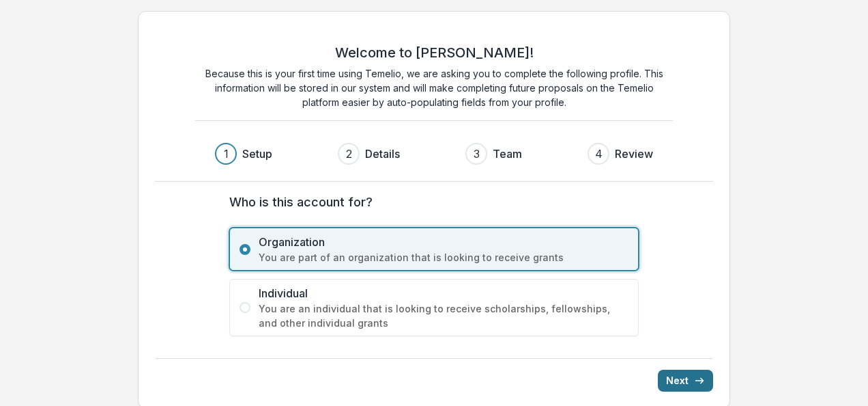  Describe the element at coordinates (507, 154) in the screenshot. I see `h3: Team` at that location.